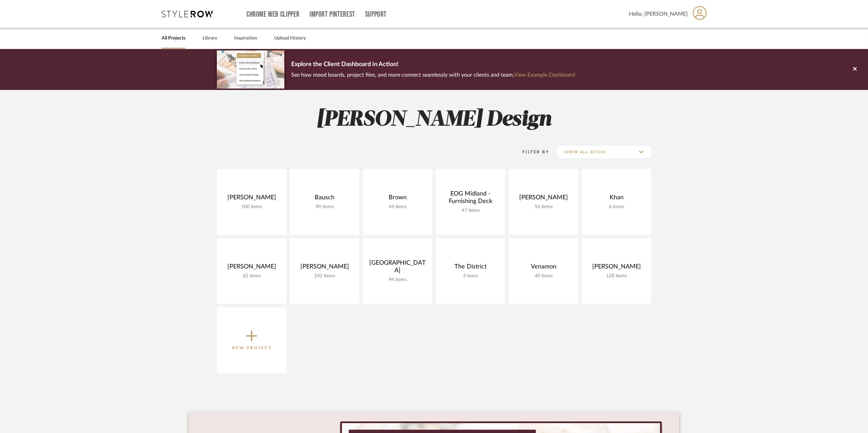 The width and height of the screenshot is (868, 433). I want to click on a: Support, so click(376, 15).